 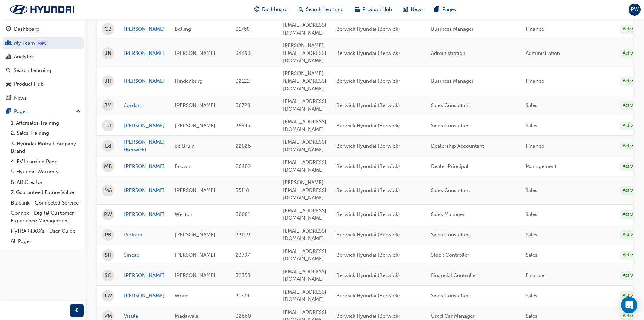 I want to click on a: 1. Aftersales Training, so click(x=46, y=123).